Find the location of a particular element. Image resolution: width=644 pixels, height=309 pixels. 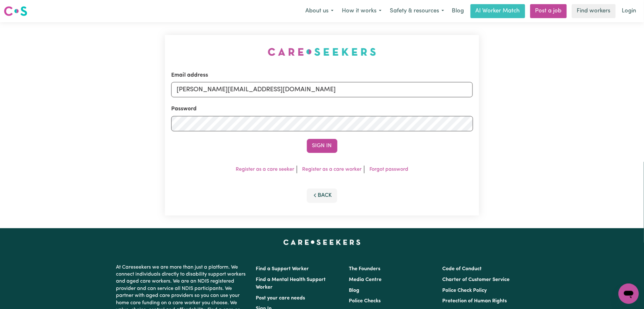

button: Sign In is located at coordinates (322, 146).